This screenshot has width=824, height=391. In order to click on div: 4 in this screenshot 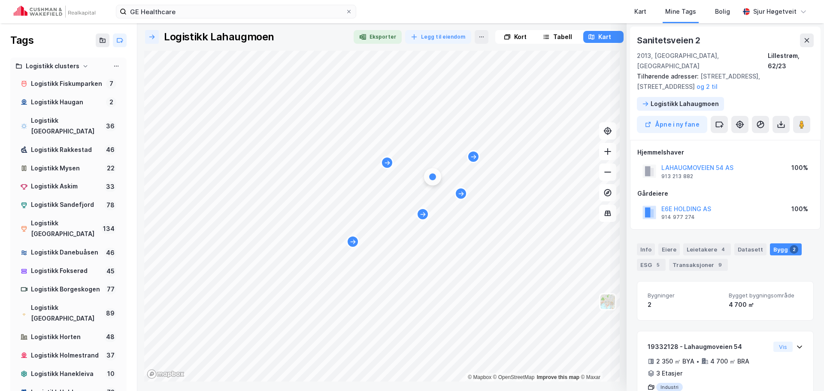, I will do `click(723, 249)`.